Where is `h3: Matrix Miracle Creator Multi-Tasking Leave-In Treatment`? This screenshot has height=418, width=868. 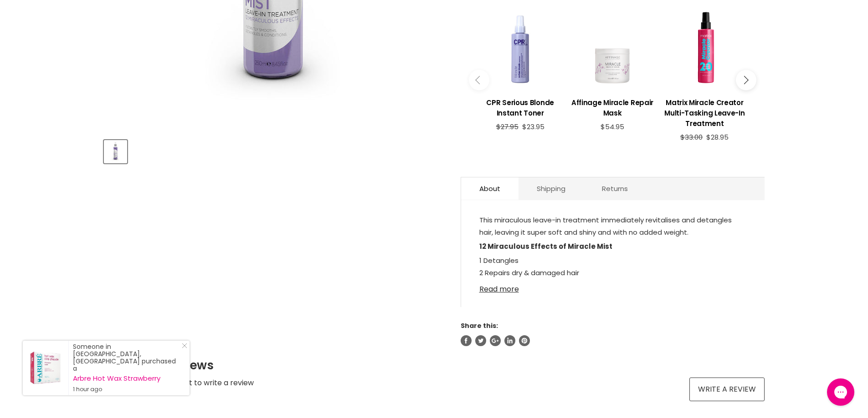 h3: Matrix Miracle Creator Multi-Tasking Leave-In Treatment is located at coordinates (704, 113).